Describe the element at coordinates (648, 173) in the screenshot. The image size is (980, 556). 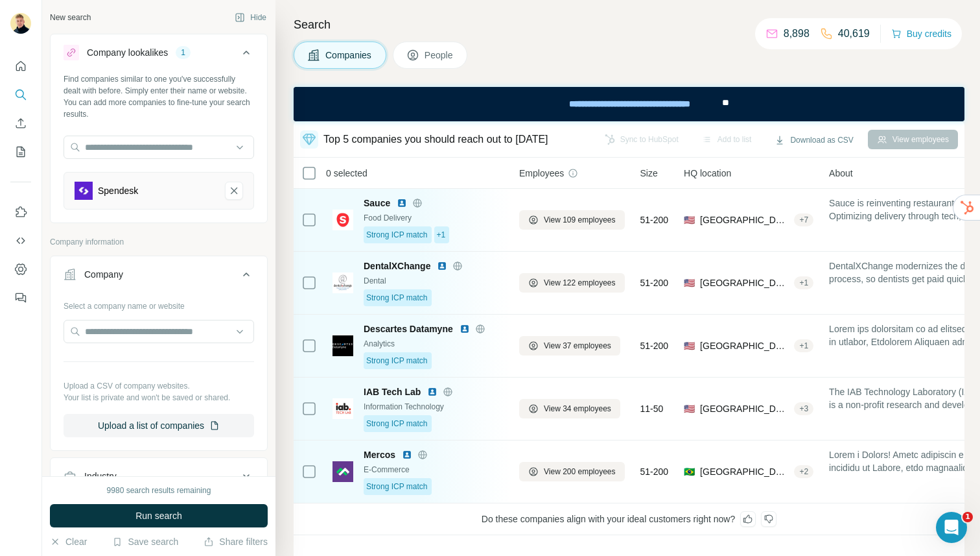
I see `span: Size` at that location.